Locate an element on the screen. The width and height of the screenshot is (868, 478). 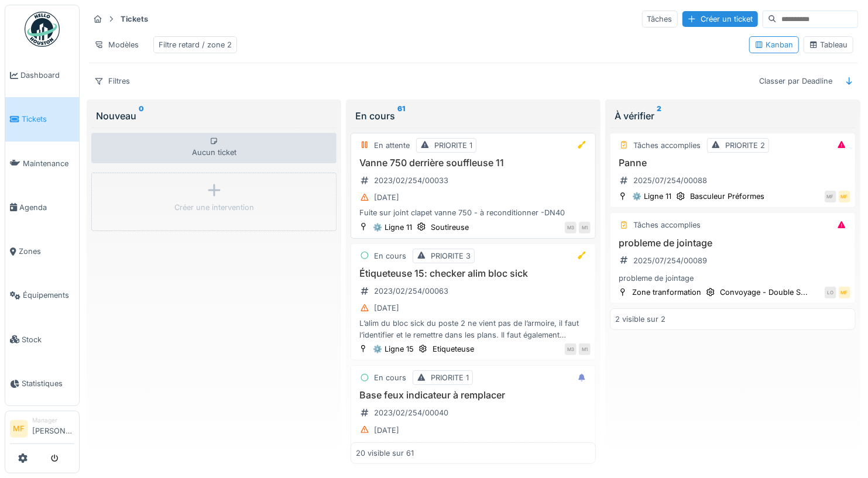
div: 2023/02/254/00063 is located at coordinates (411, 291).